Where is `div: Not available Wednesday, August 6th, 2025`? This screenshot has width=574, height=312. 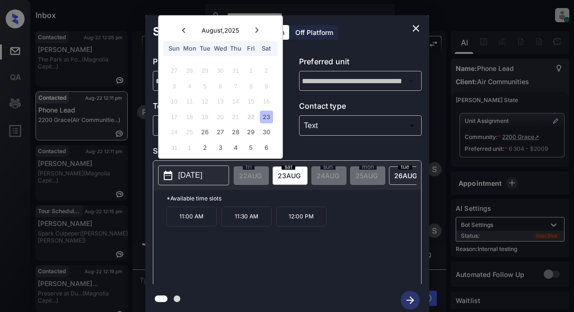 div: Not available Wednesday, August 6th, 2025 is located at coordinates (220, 86).